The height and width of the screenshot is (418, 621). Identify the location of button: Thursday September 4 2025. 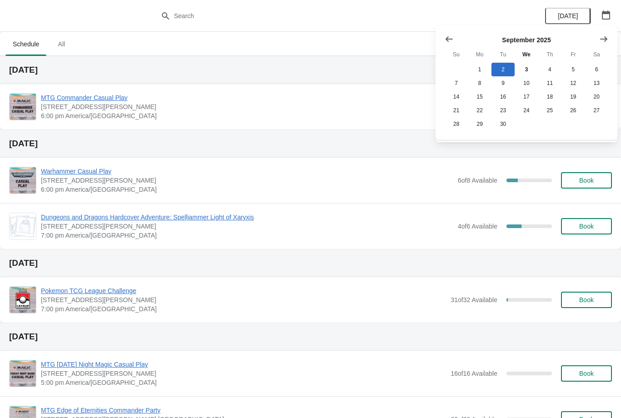
(550, 70).